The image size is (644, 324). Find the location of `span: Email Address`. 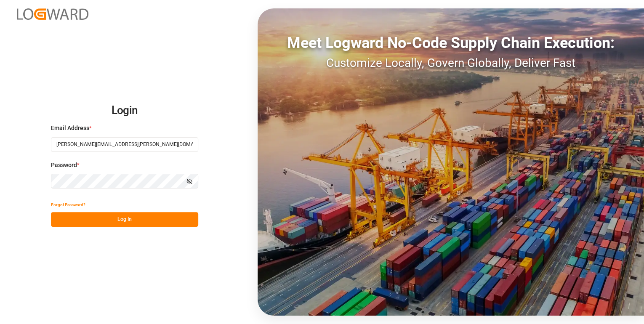

span: Email Address is located at coordinates (70, 128).